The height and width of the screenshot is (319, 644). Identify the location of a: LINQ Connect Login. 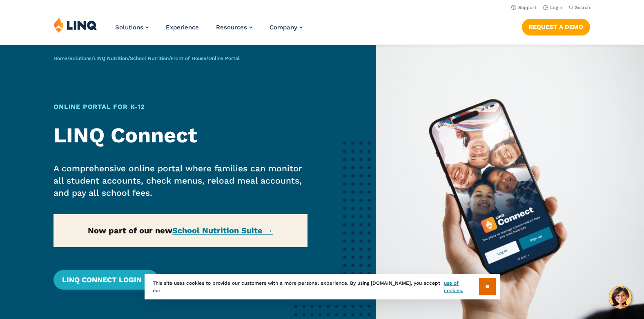
(106, 280).